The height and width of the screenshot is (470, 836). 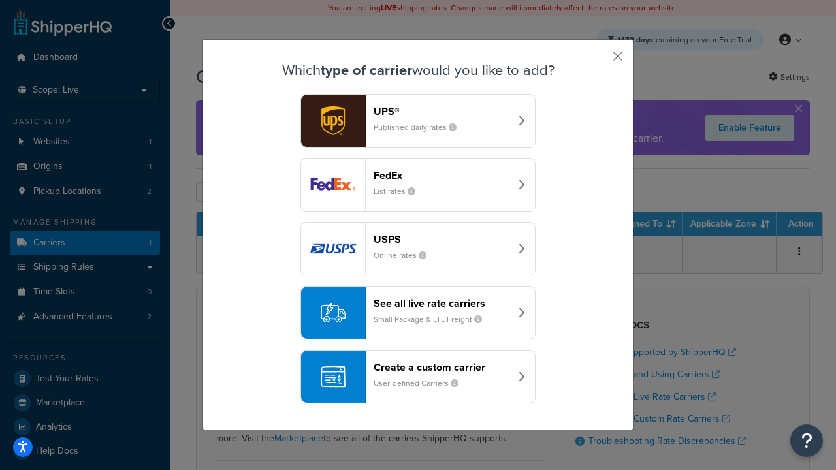 I want to click on img: ups logo, so click(x=333, y=121).